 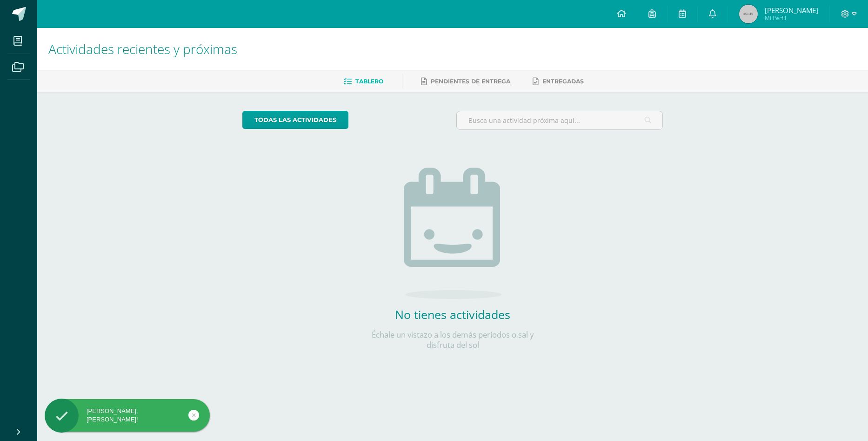 What do you see at coordinates (558, 82) in the screenshot?
I see `a: Entregadas` at bounding box center [558, 82].